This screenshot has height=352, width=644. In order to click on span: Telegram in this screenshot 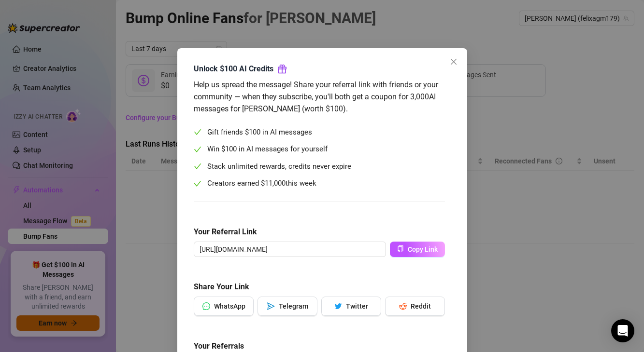, I will do `click(293, 306)`.